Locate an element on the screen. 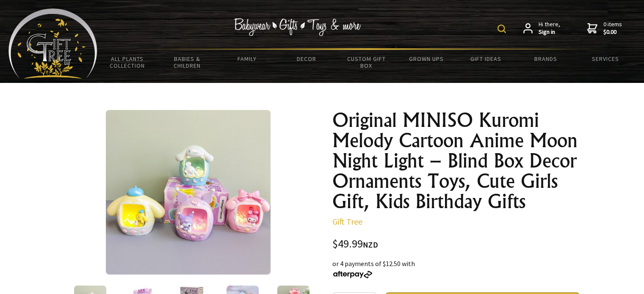  a: Hi there,Sign in is located at coordinates (542, 28).